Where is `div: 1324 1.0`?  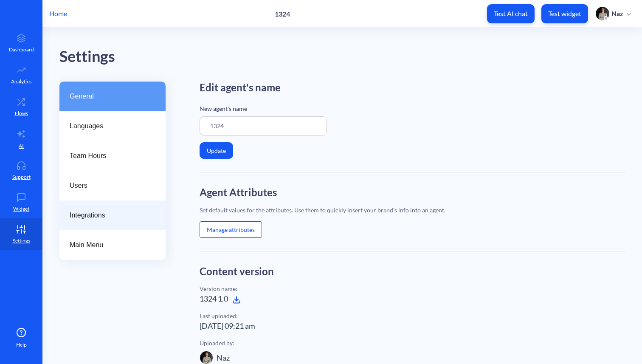 div: 1324 1.0 is located at coordinates (412, 299).